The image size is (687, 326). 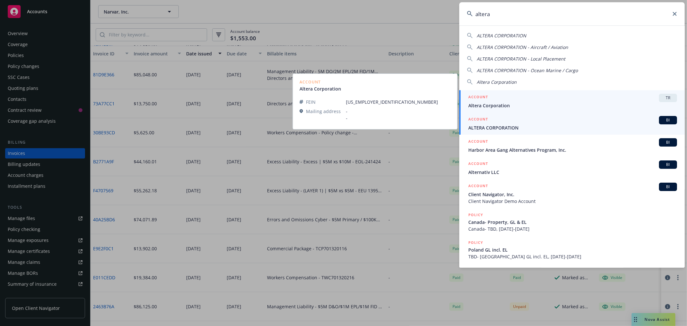 What do you see at coordinates (572, 249) in the screenshot?
I see `span: Poland GL incl. EL` at bounding box center [572, 249].